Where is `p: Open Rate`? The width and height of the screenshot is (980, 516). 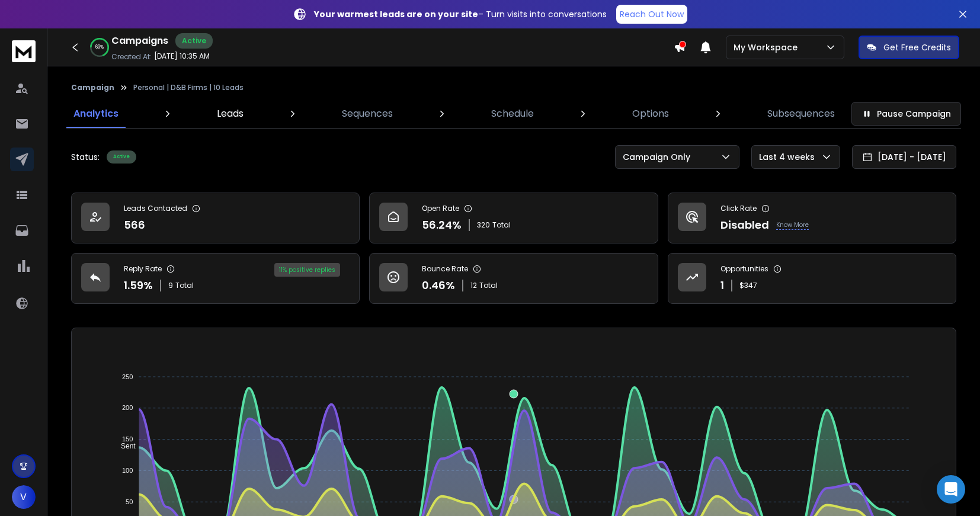
p: Open Rate is located at coordinates (440, 209).